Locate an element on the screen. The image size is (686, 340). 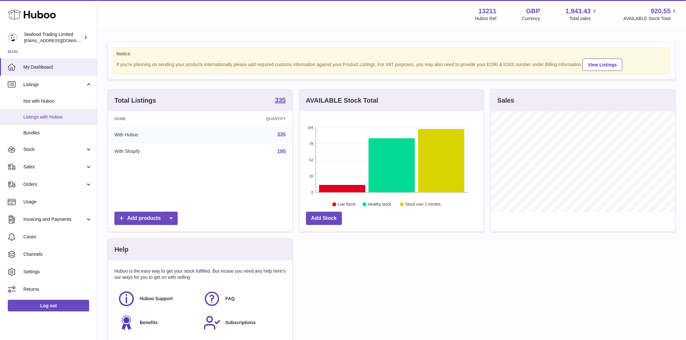
a: FAQ is located at coordinates (243, 299).